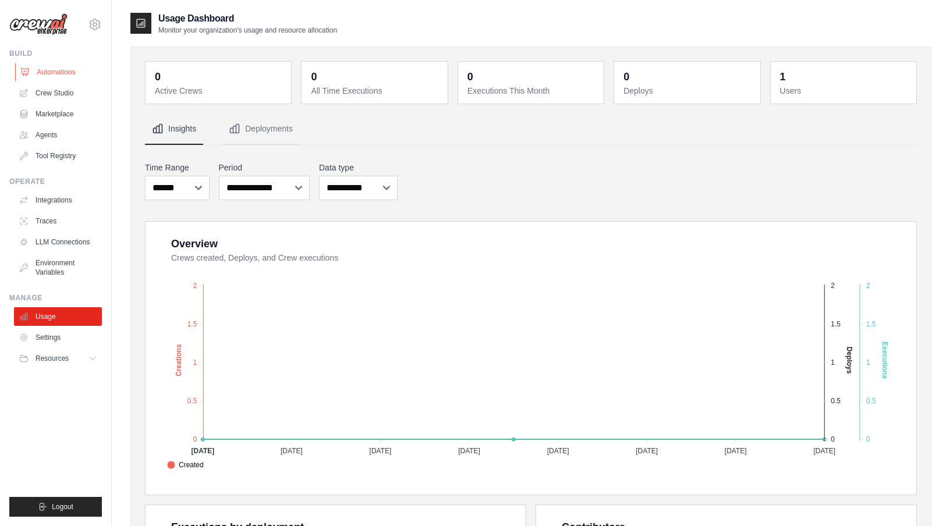  I want to click on span: Logout, so click(62, 507).